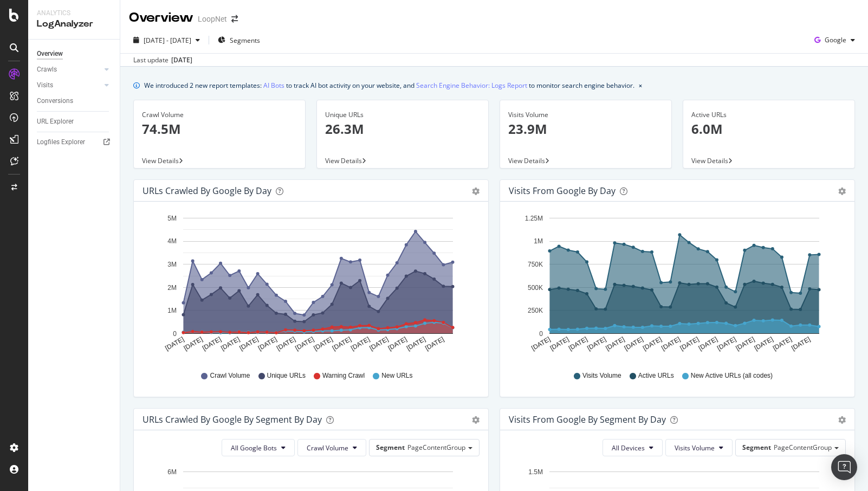  What do you see at coordinates (172, 472) in the screenshot?
I see `text: 6M` at bounding box center [172, 472].